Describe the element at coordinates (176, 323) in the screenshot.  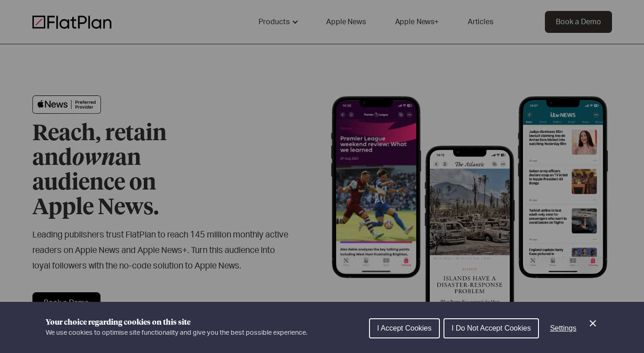
I see `h1: Your choice regarding cookies on this site` at that location.